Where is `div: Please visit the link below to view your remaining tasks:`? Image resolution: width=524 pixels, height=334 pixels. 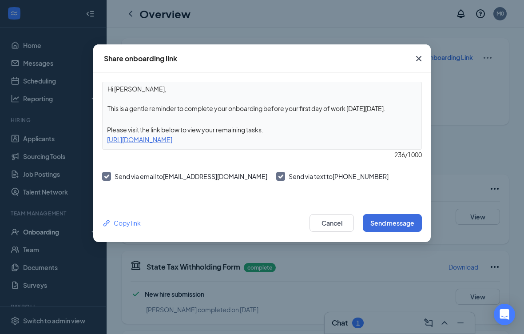
div: Please visit the link below to view your remaining tasks: is located at coordinates (262, 130).